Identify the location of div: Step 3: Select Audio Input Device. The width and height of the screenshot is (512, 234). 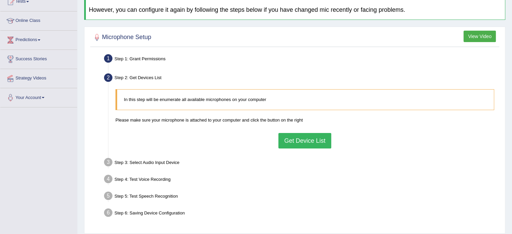
(302, 163).